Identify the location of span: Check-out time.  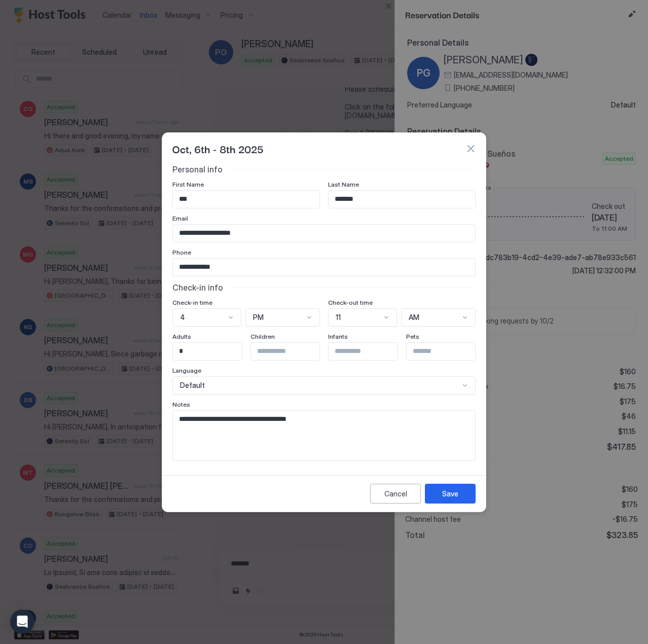
(350, 303).